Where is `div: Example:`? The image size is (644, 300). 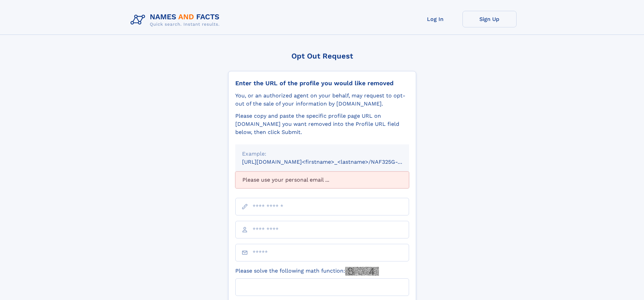 div: Example: is located at coordinates (322, 154).